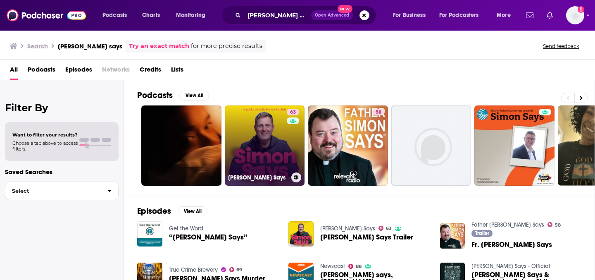 The image size is (595, 280). I want to click on img: Podchaser - Follow, Share and Rate Podcasts, so click(46, 15).